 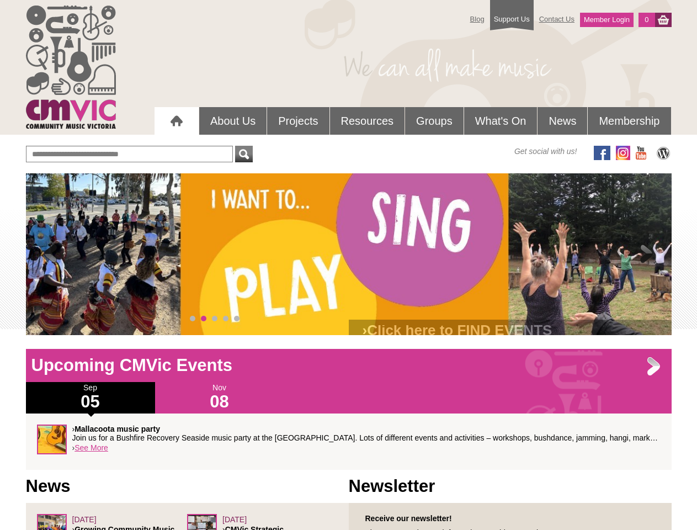 I want to click on a: See More, so click(x=91, y=447).